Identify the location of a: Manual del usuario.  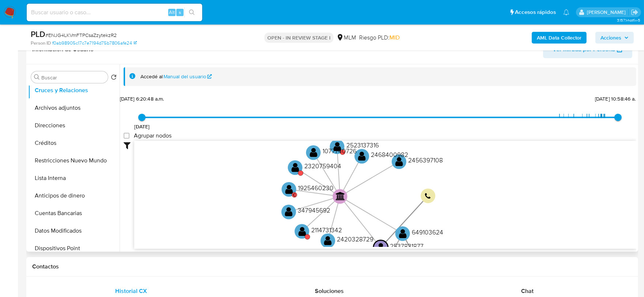
(188, 76).